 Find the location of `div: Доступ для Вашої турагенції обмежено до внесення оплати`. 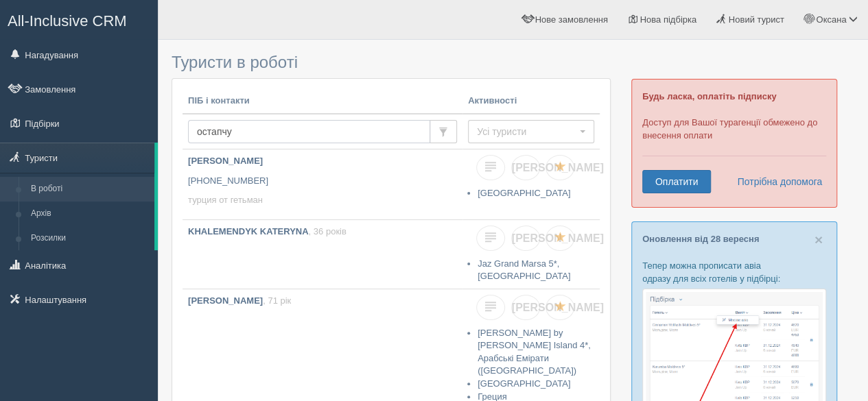

div: Доступ для Вашої турагенції обмежено до внесення оплати is located at coordinates (734, 144).